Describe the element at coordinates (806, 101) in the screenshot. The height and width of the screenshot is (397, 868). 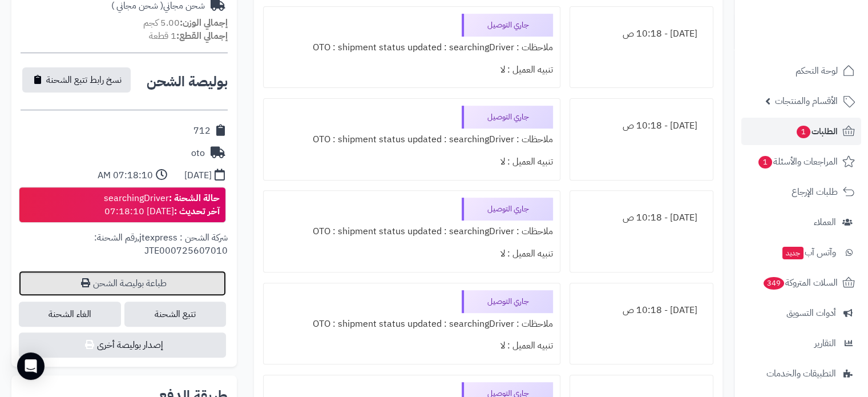
I see `span: الأقسام والمنتجات` at that location.